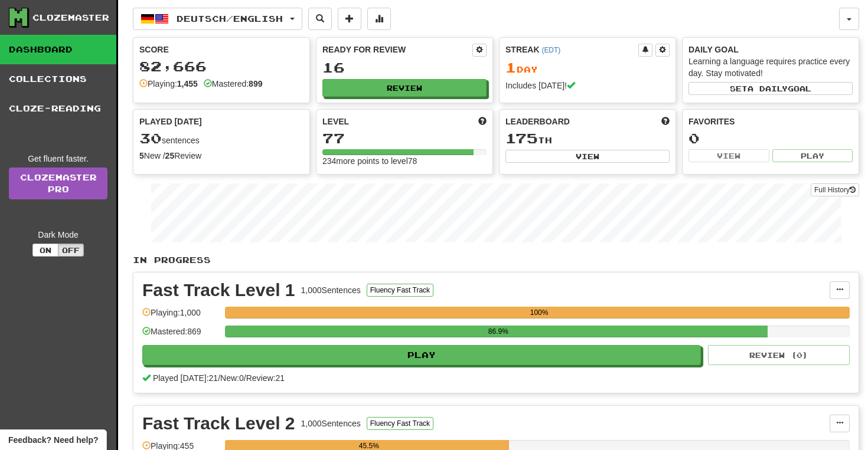 This screenshot has width=868, height=450. Describe the element at coordinates (218, 290) in the screenshot. I see `div: Fast Track Level 1` at that location.